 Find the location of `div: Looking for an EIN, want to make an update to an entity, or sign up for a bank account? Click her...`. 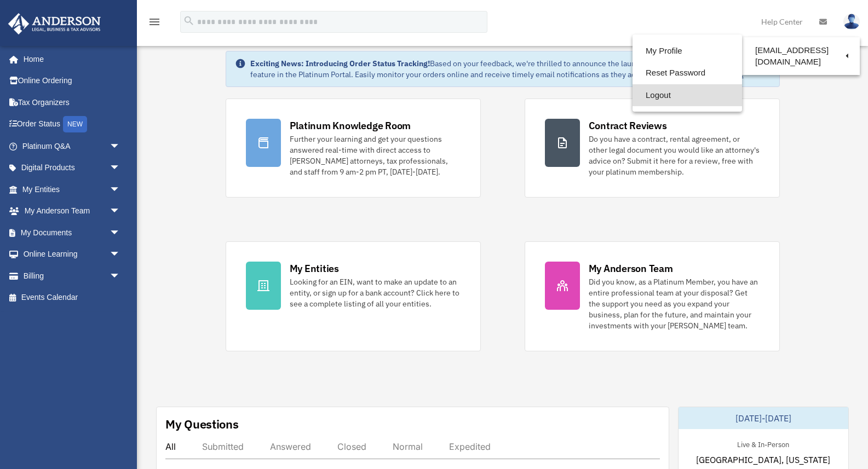

div: Looking for an EIN, want to make an update to an entity, or sign up for a bank account? Click her... is located at coordinates (375, 293).